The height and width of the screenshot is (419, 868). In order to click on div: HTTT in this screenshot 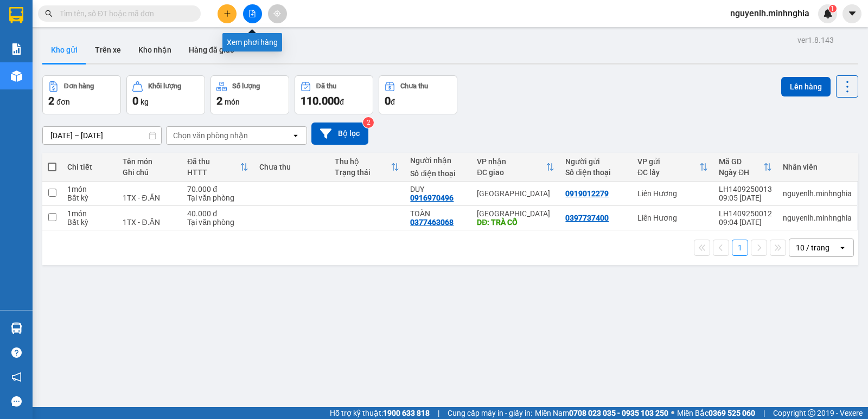, I will do `click(213, 173)`.